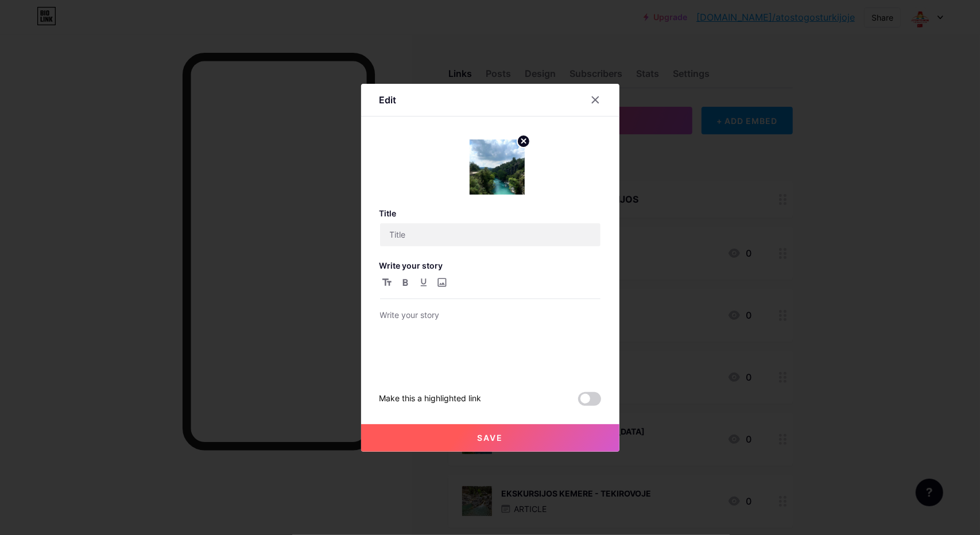  I want to click on h3: Write your story, so click(490, 265).